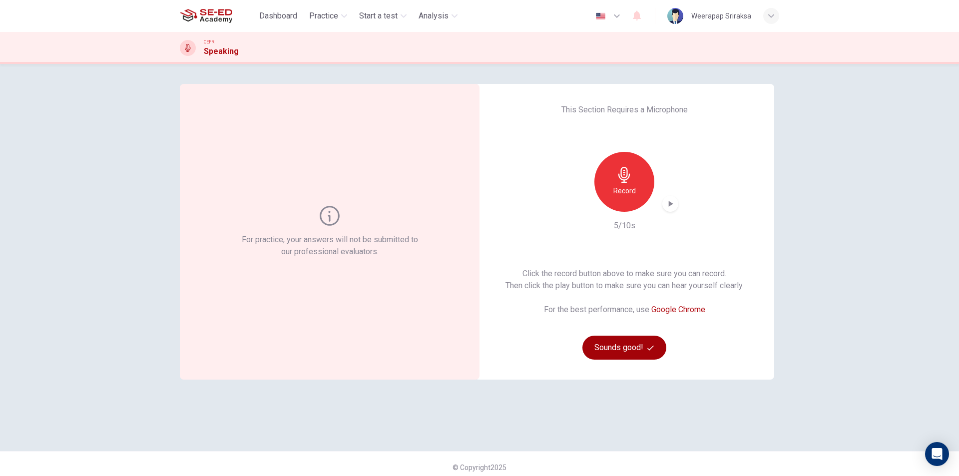  What do you see at coordinates (324, 16) in the screenshot?
I see `span: Practice` at bounding box center [324, 16].